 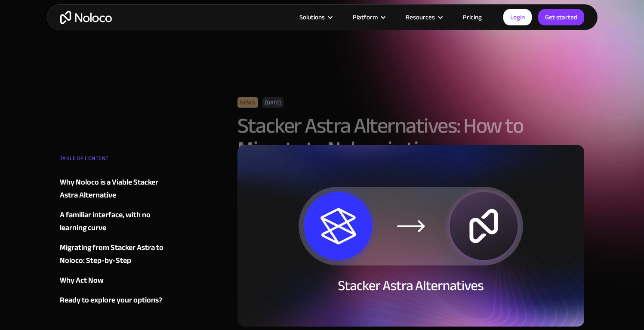 I want to click on div: TABLE OF CONTENT, so click(x=112, y=161).